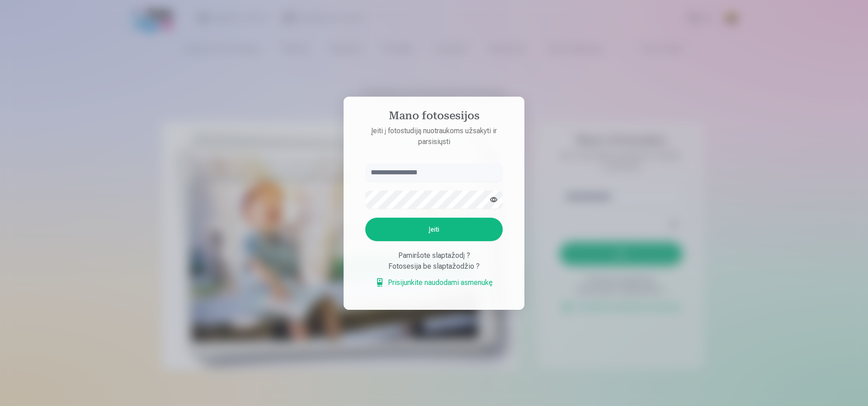 The image size is (868, 406). I want to click on button: Įeiti, so click(434, 230).